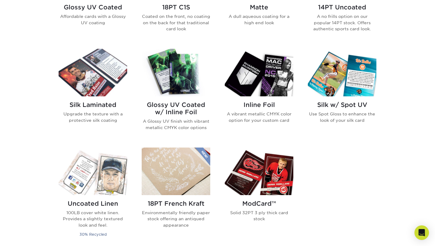 This screenshot has height=246, width=435. Describe the element at coordinates (259, 203) in the screenshot. I see `h2: ModCard™` at that location.